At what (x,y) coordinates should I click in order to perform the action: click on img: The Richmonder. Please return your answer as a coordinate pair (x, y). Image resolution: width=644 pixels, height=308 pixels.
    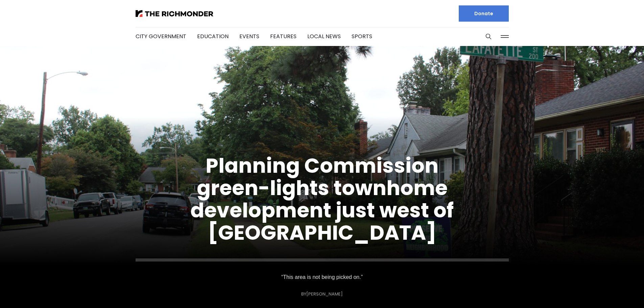
    Looking at the image, I should click on (174, 13).